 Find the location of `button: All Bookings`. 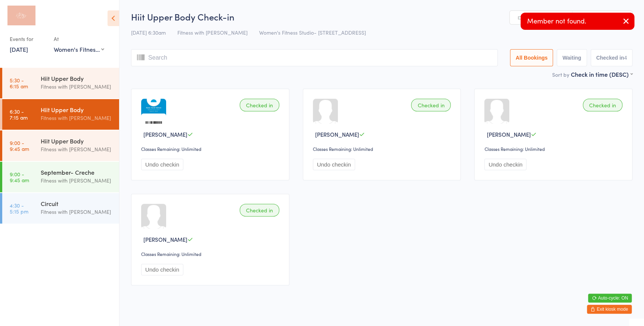

button: All Bookings is located at coordinates (531, 58).